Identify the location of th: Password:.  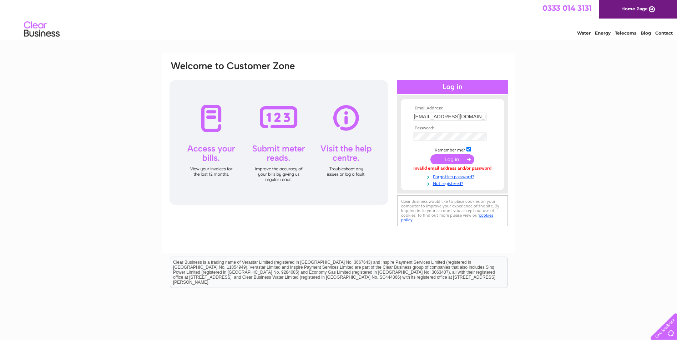
(452, 128).